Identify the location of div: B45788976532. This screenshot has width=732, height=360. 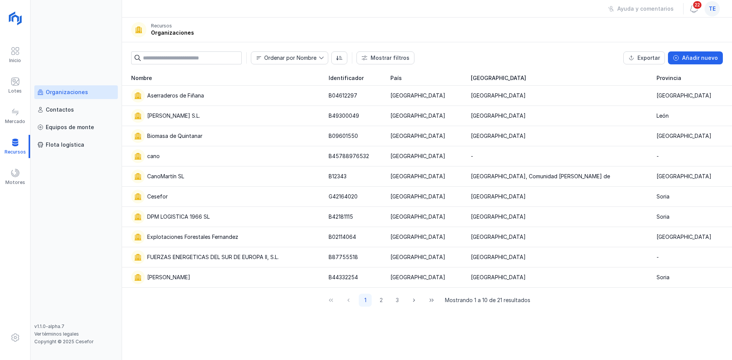
(349, 156).